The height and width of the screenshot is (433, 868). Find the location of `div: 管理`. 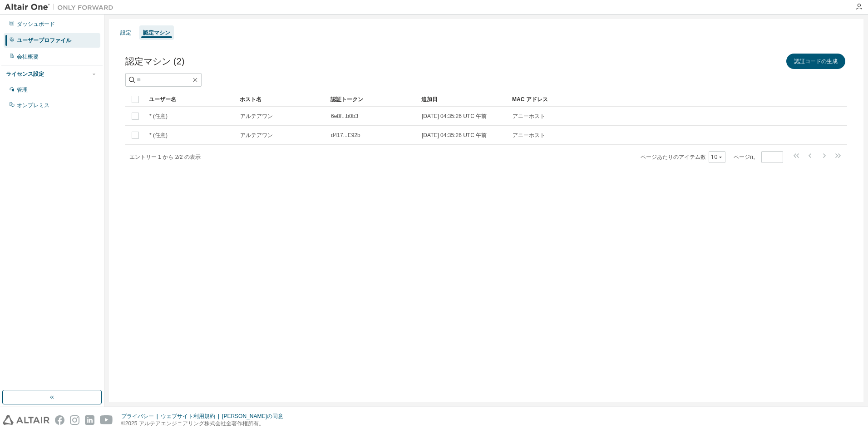

div: 管理 is located at coordinates (22, 90).